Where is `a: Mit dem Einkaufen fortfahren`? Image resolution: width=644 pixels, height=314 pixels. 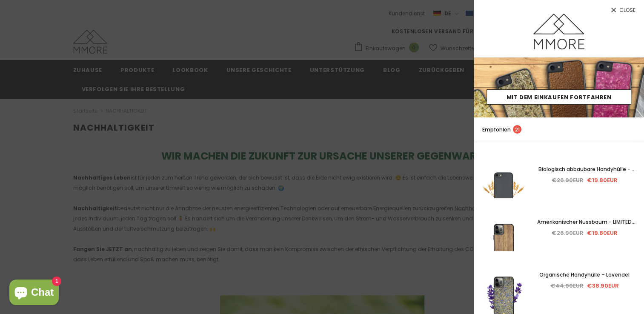
a: Mit dem Einkaufen fortfahren is located at coordinates (559, 97).